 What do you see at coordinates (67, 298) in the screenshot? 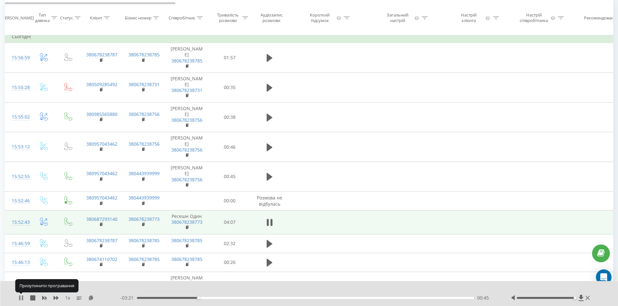
I see `span: 1 x` at bounding box center [67, 298].